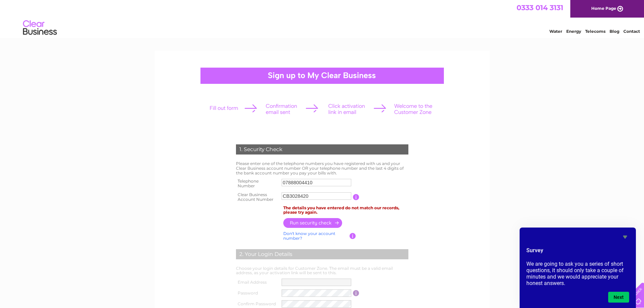 This screenshot has width=644, height=308. Describe the element at coordinates (596, 31) in the screenshot. I see `a: Telecoms` at that location.